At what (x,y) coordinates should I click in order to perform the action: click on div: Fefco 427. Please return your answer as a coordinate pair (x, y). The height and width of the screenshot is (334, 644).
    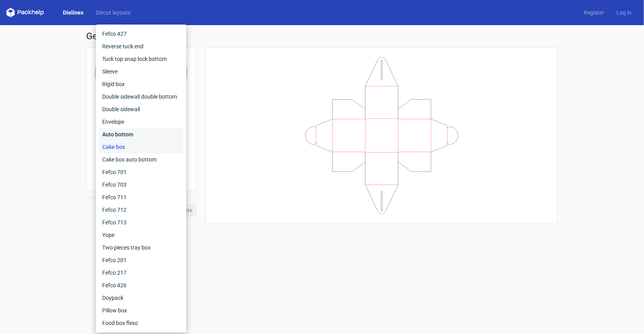
    Looking at the image, I should click on (141, 34).